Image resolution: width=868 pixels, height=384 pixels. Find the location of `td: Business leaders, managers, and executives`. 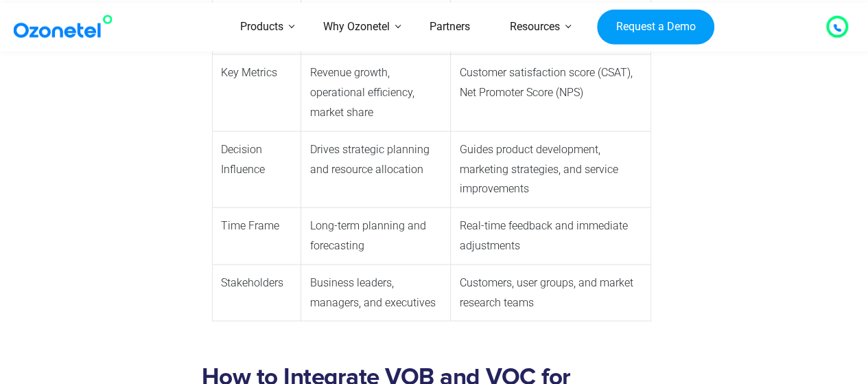

td: Business leaders, managers, and executives is located at coordinates (376, 293).